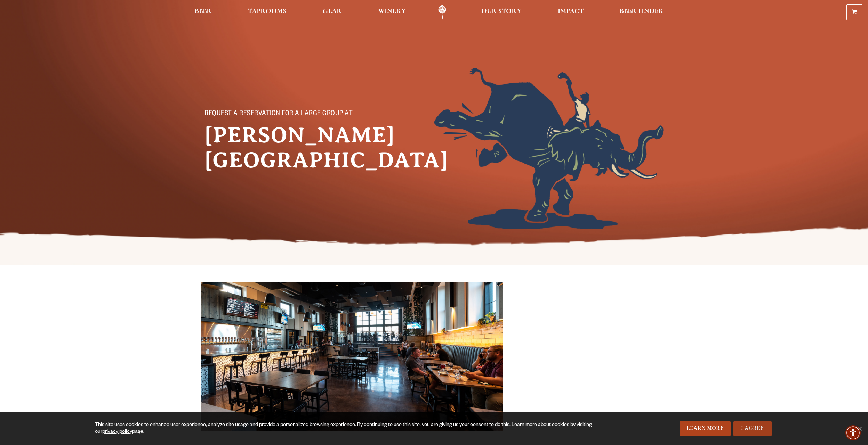 The image size is (868, 445). Describe the element at coordinates (267, 11) in the screenshot. I see `span: Taprooms` at that location.